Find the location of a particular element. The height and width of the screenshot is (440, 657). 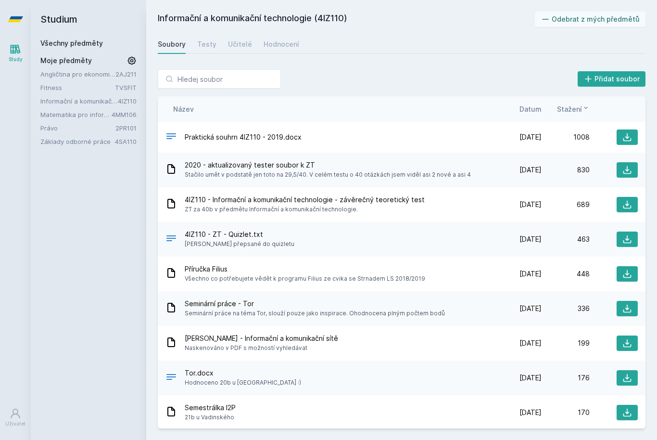

a: 2PR101 is located at coordinates (126, 128).